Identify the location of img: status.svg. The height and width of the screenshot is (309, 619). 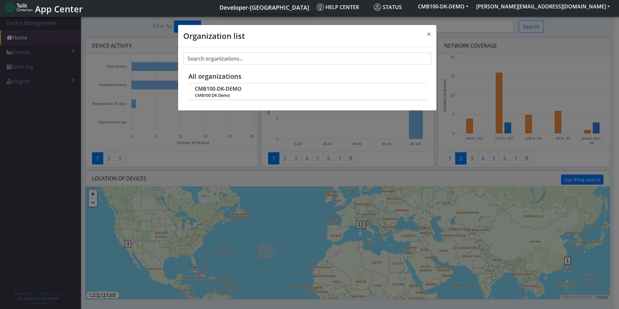
(377, 7).